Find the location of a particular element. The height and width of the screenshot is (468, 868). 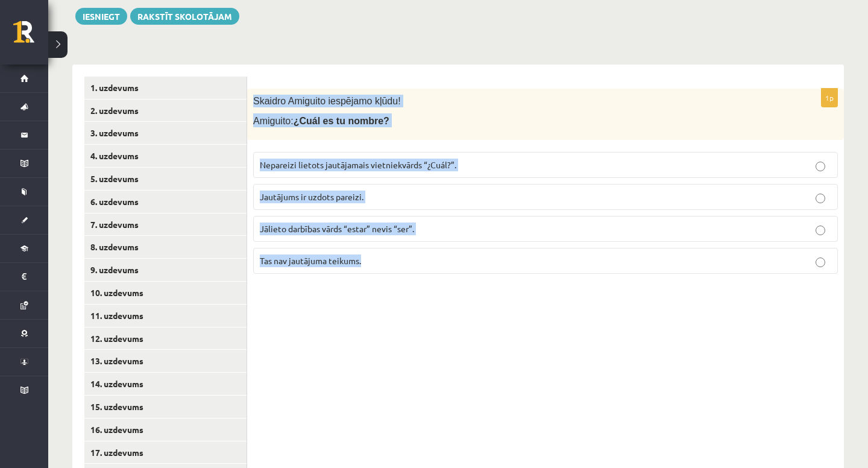

a: 17. uzdevums is located at coordinates (165, 452).